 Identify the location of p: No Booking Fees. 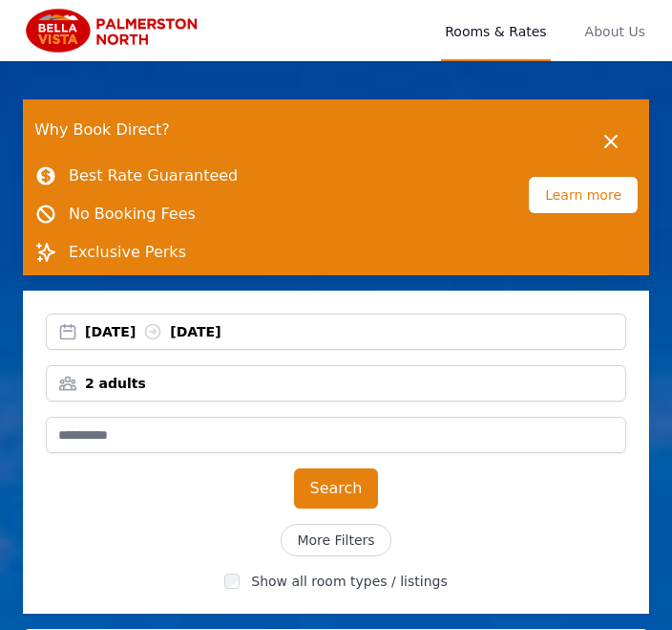
(132, 214).